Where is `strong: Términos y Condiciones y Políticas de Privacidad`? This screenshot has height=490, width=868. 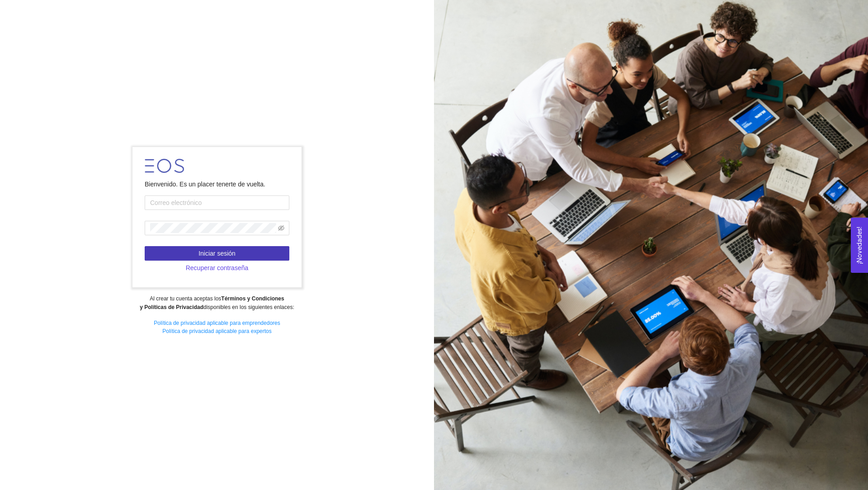
strong: Términos y Condiciones y Políticas de Privacidad is located at coordinates (211, 303).